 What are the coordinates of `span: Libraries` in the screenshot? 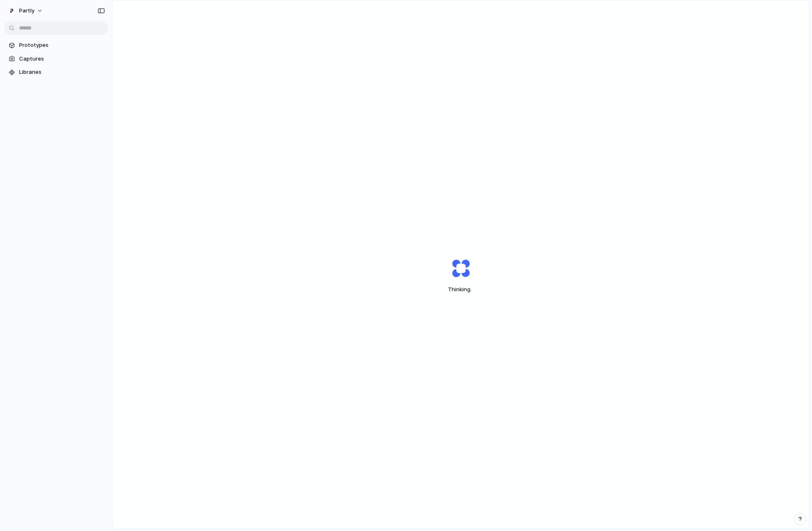 It's located at (62, 72).